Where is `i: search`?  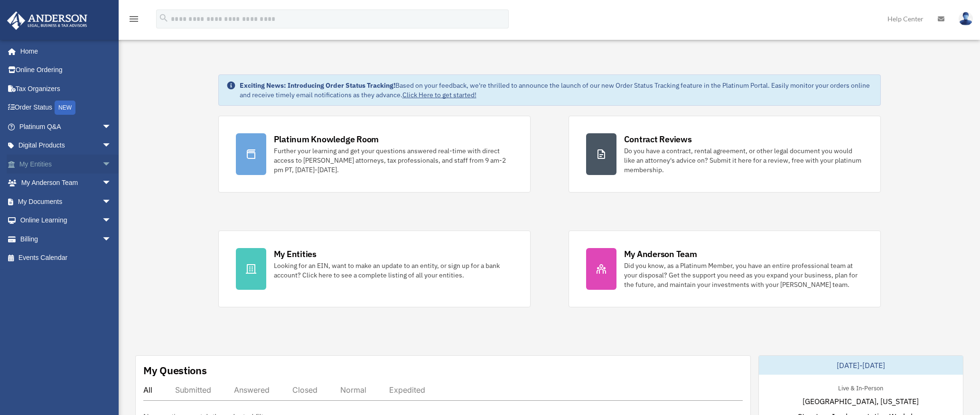 i: search is located at coordinates (164, 18).